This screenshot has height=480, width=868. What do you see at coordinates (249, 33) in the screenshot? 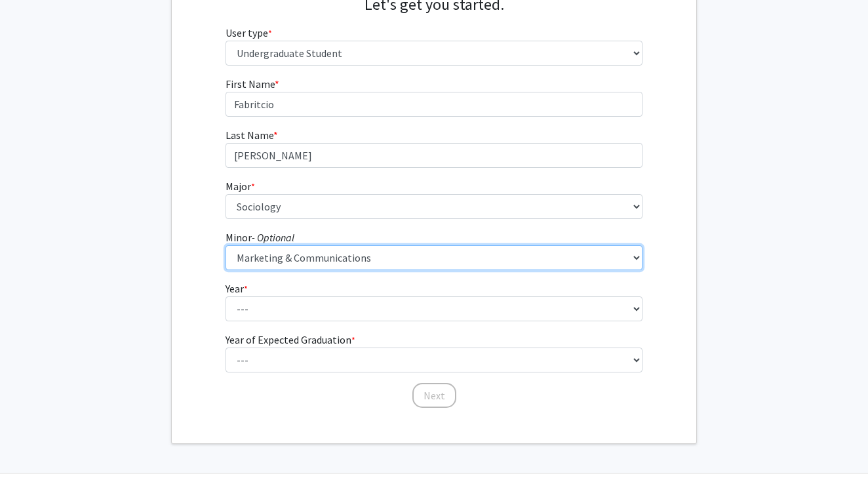
I see `label: User type` at bounding box center [249, 33].